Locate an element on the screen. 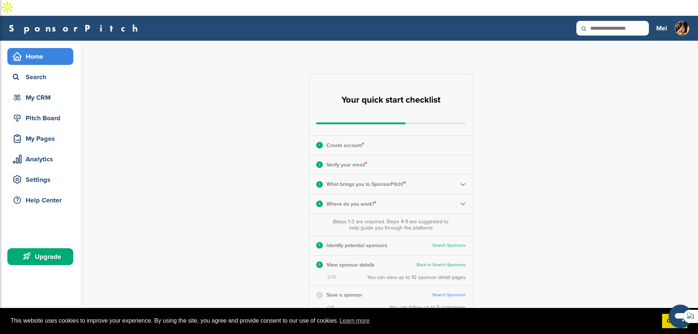  div: My Pages is located at coordinates (42, 138).